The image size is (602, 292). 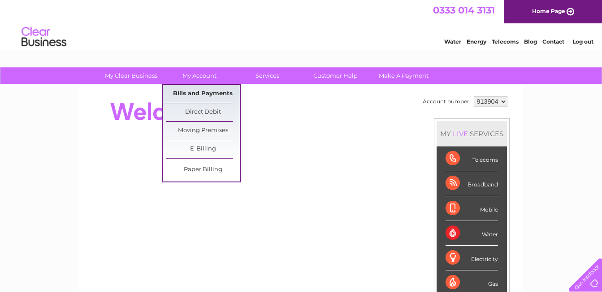 What do you see at coordinates (553, 41) in the screenshot?
I see `a: Contact` at bounding box center [553, 41].